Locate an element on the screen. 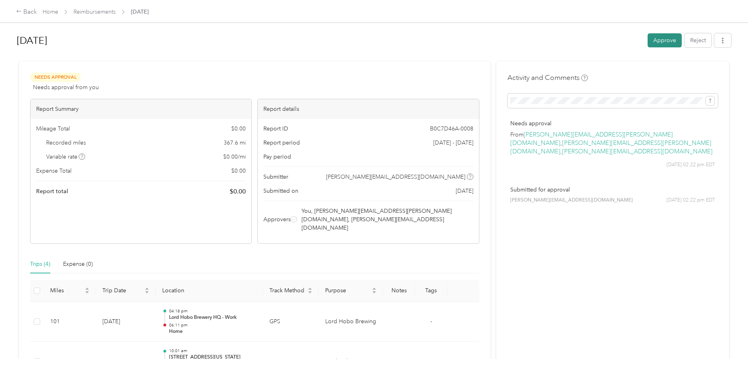 Image resolution: width=752 pixels, height=373 pixels. th: Tags is located at coordinates (431, 291).